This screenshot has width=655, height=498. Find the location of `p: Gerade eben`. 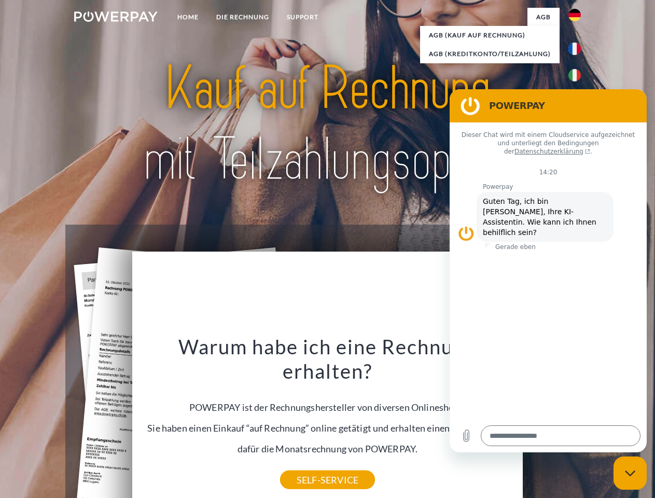

p: Gerade eben is located at coordinates (66, 158).